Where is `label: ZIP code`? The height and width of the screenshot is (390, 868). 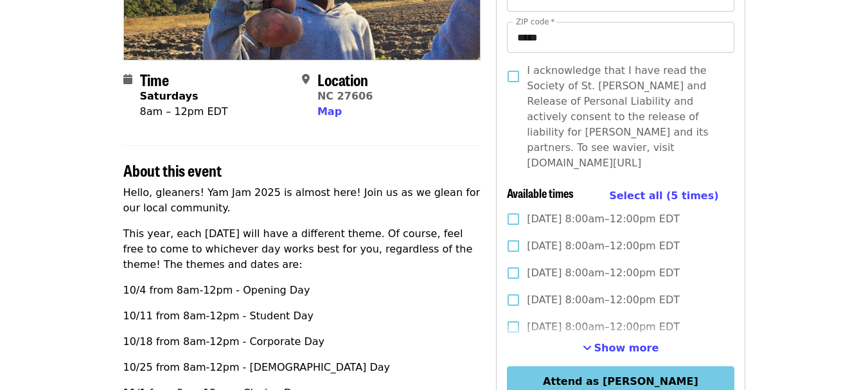 label: ZIP code is located at coordinates (535, 22).